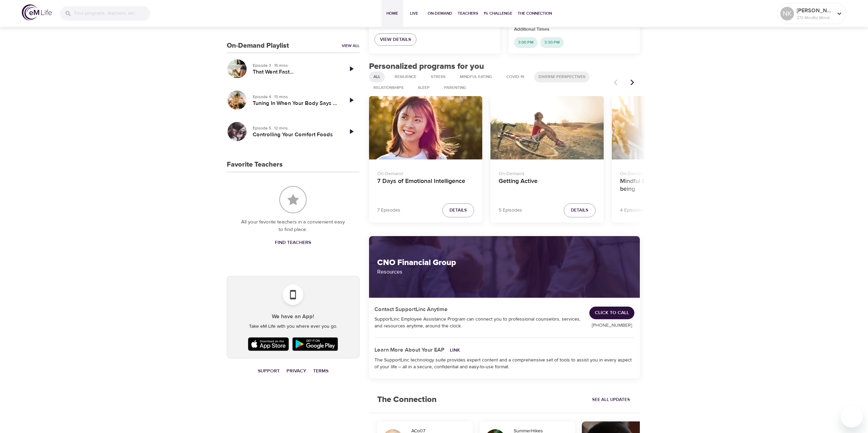 This screenshot has height=433, width=868. I want to click on p: 7 Episodes, so click(389, 210).